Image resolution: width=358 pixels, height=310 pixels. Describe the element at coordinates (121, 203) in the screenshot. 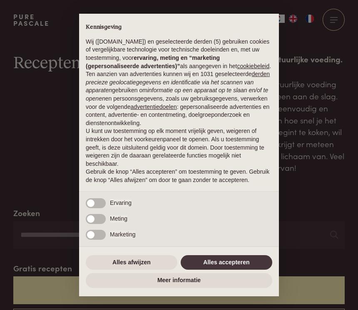

I see `span: Ervaring` at that location.